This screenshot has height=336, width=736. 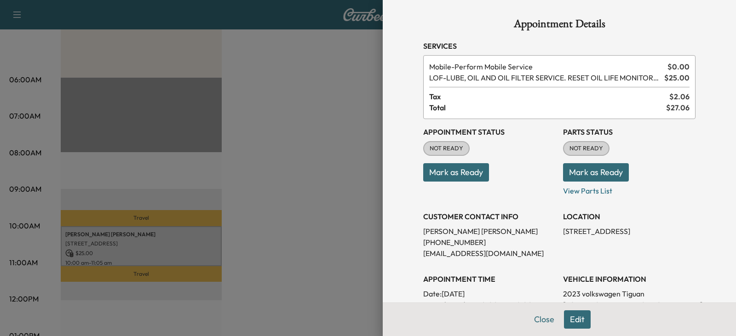 What do you see at coordinates (489, 217) in the screenshot?
I see `h3: CUSTOMER CONTACT INFO` at bounding box center [489, 217].